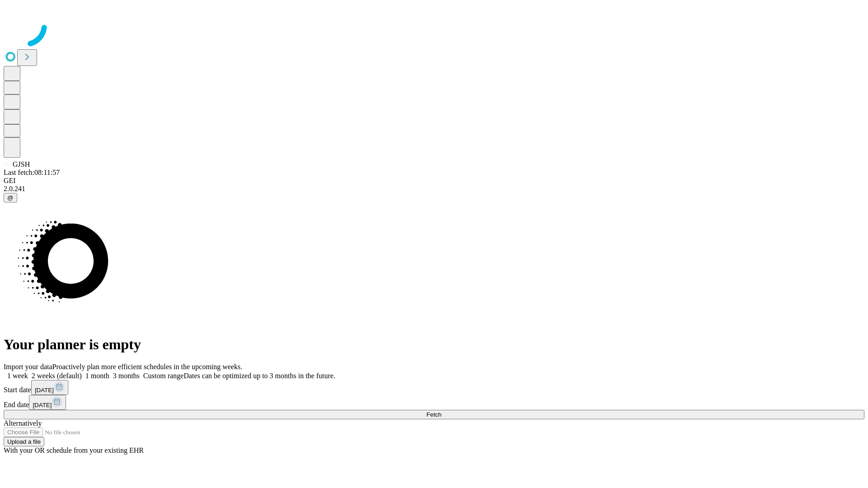 This screenshot has width=868, height=488. What do you see at coordinates (434, 344) in the screenshot?
I see `h1: Your planner is empty` at bounding box center [434, 344].